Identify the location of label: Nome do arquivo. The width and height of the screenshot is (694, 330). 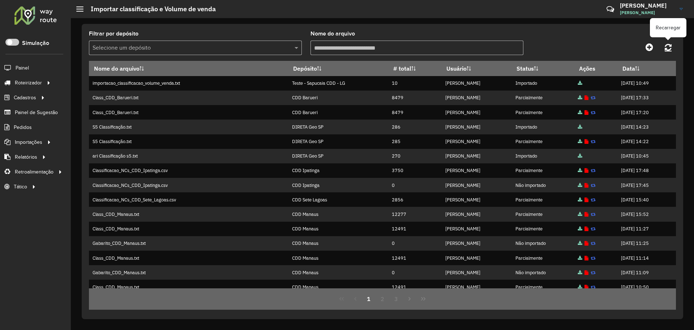
(333, 34).